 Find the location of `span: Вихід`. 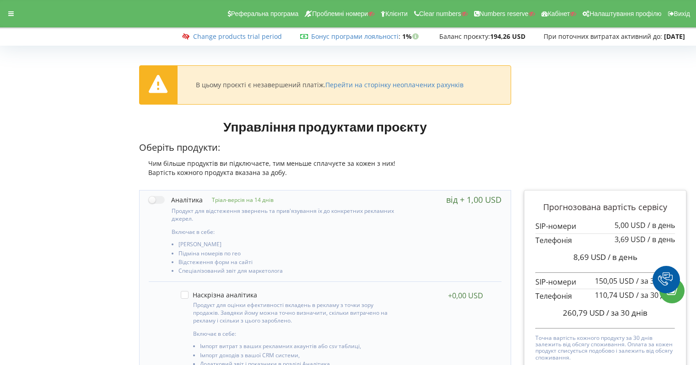

span: Вихід is located at coordinates (682, 14).